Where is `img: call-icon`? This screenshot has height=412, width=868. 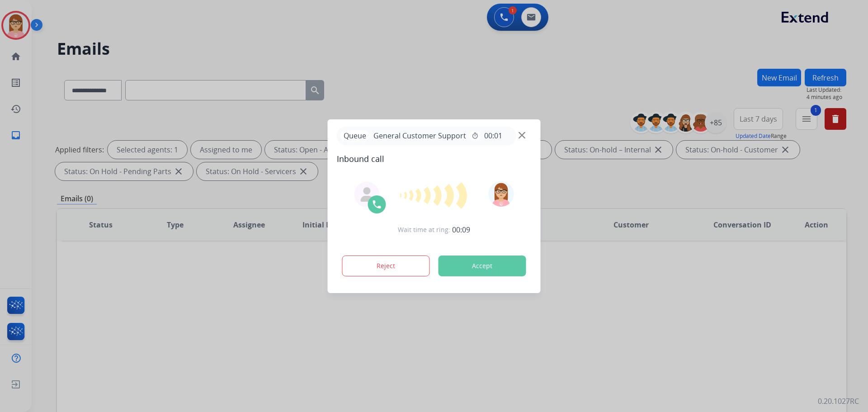 img: call-icon is located at coordinates (377, 205).